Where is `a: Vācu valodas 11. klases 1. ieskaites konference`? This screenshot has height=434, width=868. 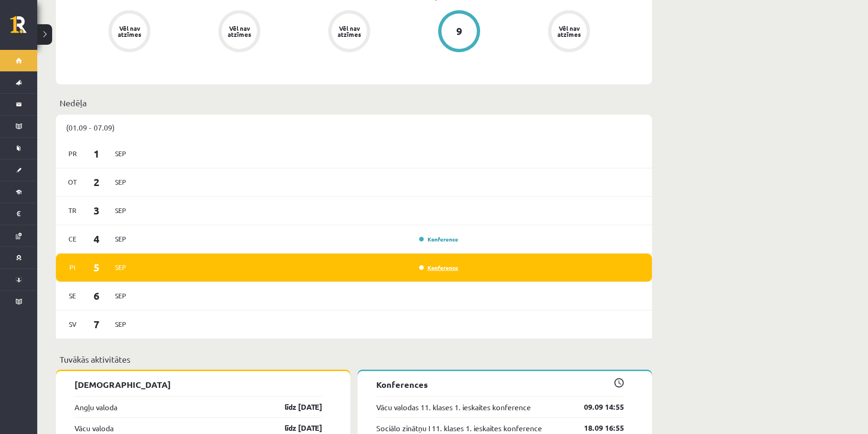 a: Vācu valodas 11. klases 1. ieskaites konference is located at coordinates (453, 407).